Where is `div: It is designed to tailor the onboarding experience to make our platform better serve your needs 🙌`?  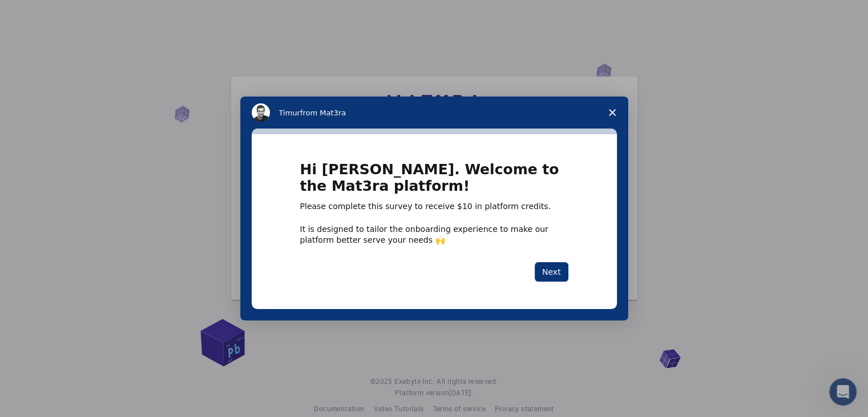
div: It is designed to tailor the onboarding experience to make our platform better serve your needs 🙌 is located at coordinates (434, 234).